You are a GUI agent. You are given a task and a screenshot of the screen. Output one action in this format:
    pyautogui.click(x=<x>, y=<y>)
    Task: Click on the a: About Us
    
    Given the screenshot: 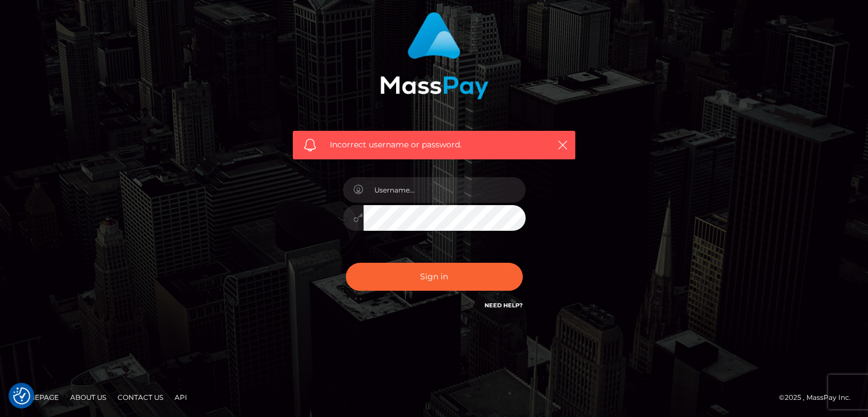 What is the action you would take?
    pyautogui.click(x=88, y=396)
    